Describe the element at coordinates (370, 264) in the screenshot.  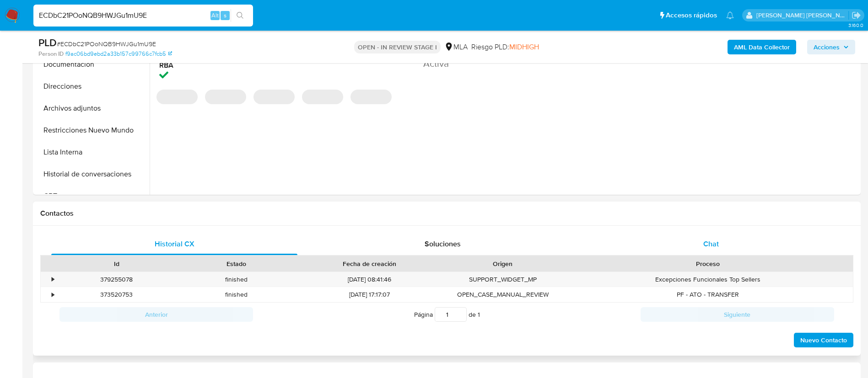
I see `div: Fecha de creación` at that location.